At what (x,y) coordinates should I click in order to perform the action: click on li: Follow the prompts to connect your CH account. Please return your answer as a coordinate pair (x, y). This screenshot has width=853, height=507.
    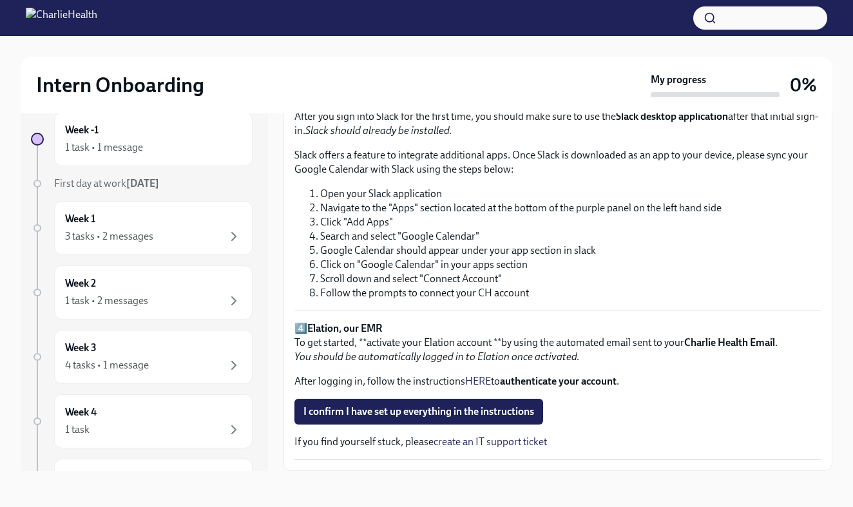
    Looking at the image, I should click on (571, 293).